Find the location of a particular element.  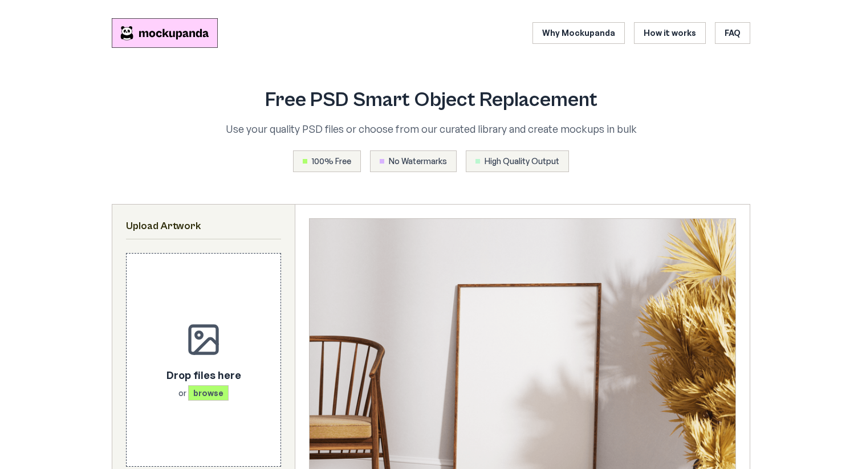

a: FAQ is located at coordinates (733, 33).